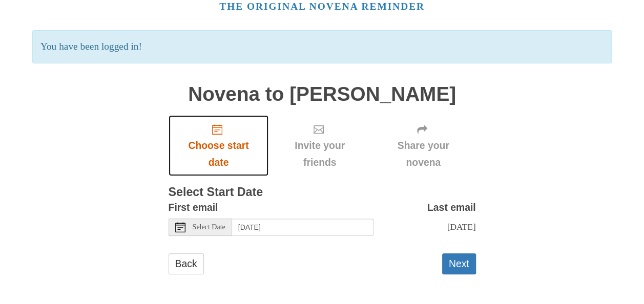  I want to click on span: Select Date, so click(209, 227).